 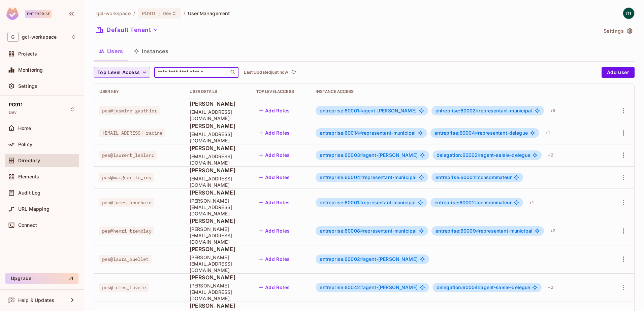 What do you see at coordinates (128, 155) in the screenshot?
I see `span: pes@laurent_leblanc` at bounding box center [128, 155].